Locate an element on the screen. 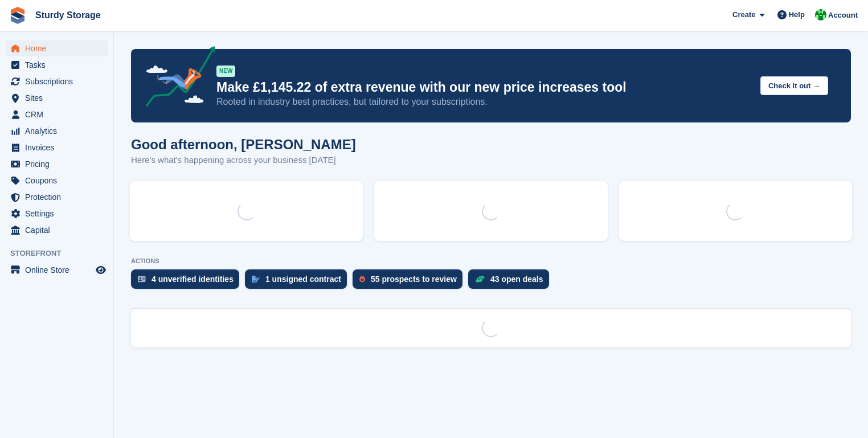 This screenshot has height=438, width=868. img: contract_signature_icon-13c848040528278c33f63329250d36e43548de30e8caae1d1a13099fd9432cc5.svg is located at coordinates (256, 279).